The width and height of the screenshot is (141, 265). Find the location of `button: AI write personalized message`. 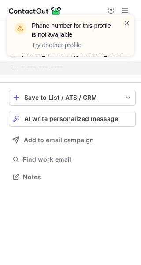

button: AI write personalized message is located at coordinates (72, 119).